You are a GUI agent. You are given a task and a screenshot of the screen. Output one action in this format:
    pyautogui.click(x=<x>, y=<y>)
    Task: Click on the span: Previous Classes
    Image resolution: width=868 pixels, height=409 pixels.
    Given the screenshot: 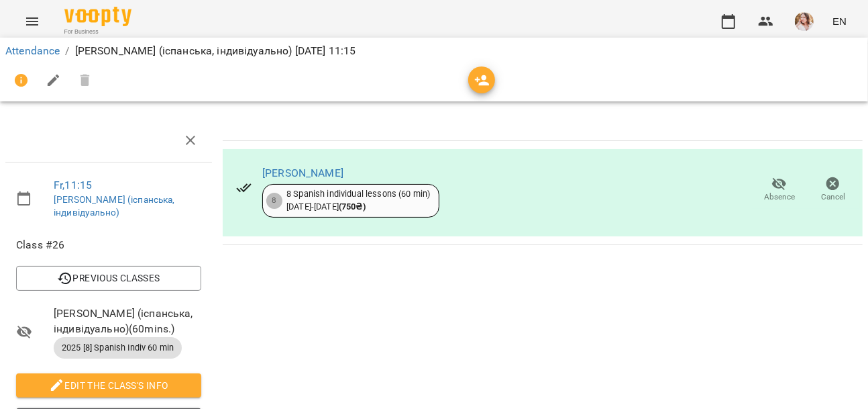 What is the action you would take?
    pyautogui.click(x=109, y=278)
    